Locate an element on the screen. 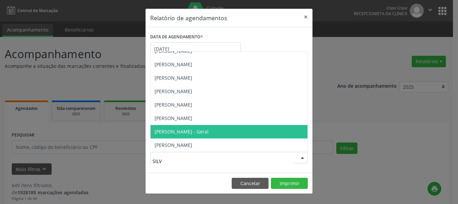 The width and height of the screenshot is (458, 204). button: Imprimir is located at coordinates (289, 183).